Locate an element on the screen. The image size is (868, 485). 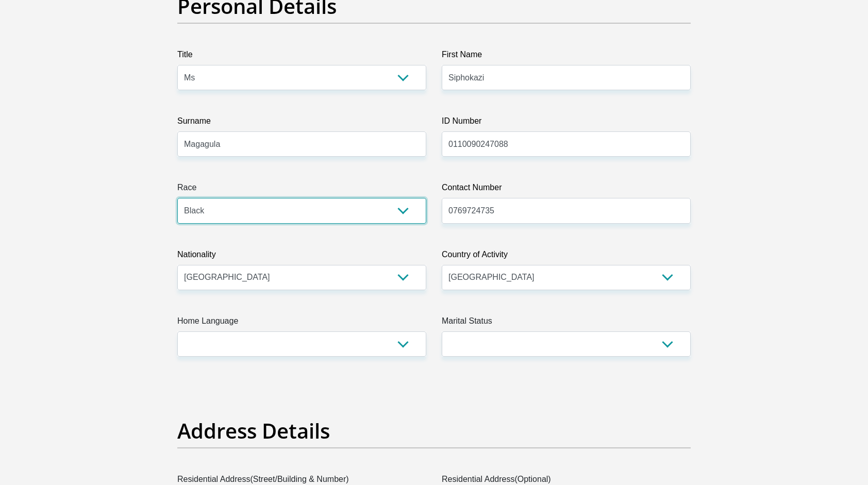
label: ID Number is located at coordinates (566, 123).